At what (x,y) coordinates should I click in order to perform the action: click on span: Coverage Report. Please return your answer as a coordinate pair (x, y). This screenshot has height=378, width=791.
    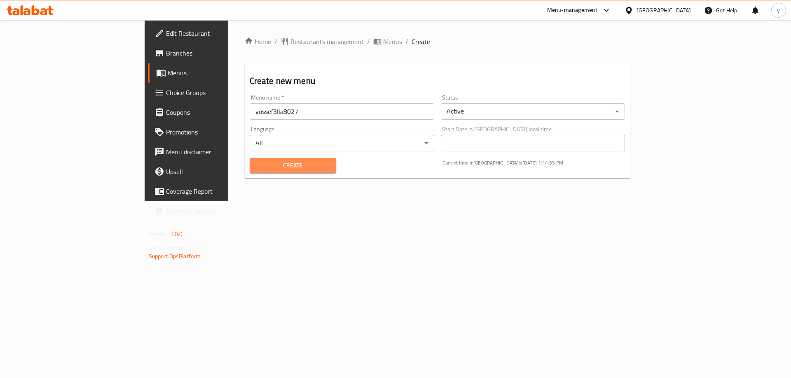
    Looking at the image, I should click on (218, 191).